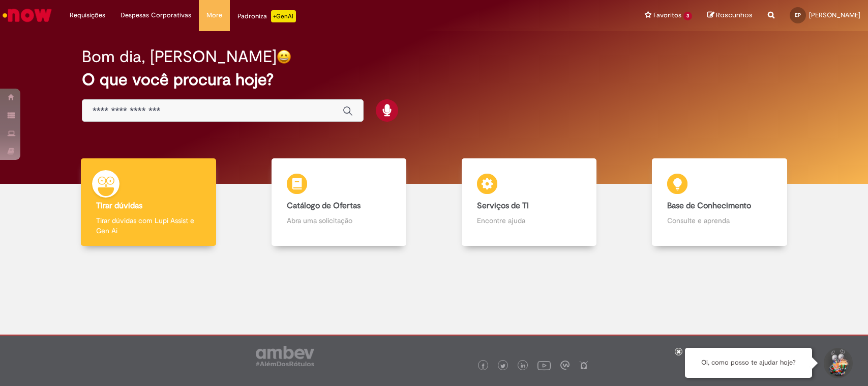  What do you see at coordinates (284, 355) in the screenshot?
I see `img: logo_footer_ambev_rotulo_gray.png` at bounding box center [284, 355].